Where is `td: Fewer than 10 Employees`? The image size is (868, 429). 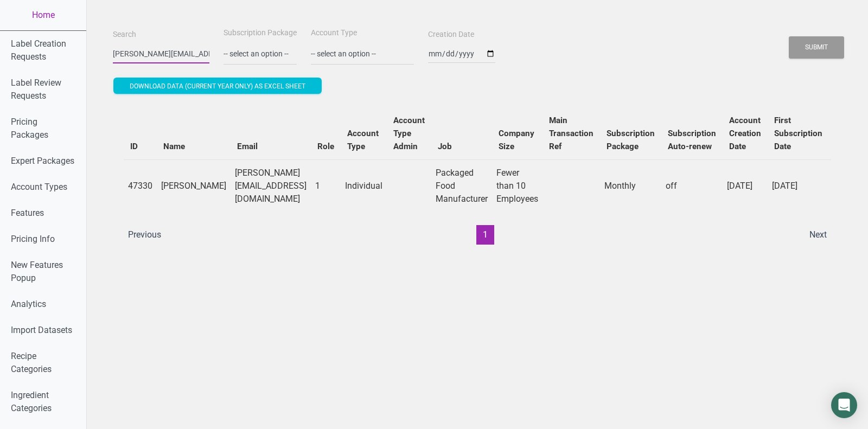
td: Fewer than 10 Employees is located at coordinates (517, 185).